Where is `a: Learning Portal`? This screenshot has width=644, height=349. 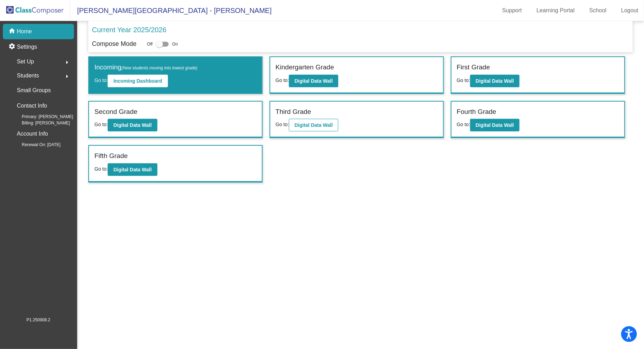 a: Learning Portal is located at coordinates (556, 10).